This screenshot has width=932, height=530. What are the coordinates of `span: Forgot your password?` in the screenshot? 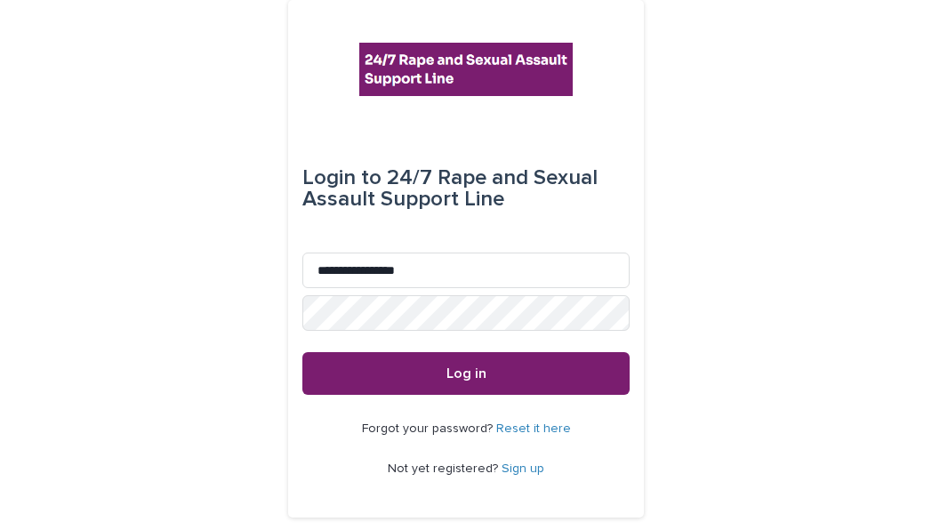 It's located at (429, 429).